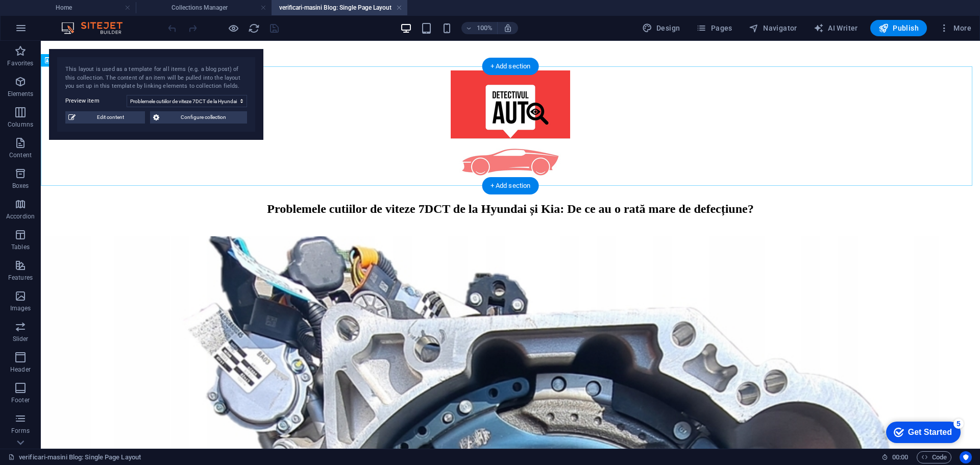 This screenshot has width=980, height=465. What do you see at coordinates (479, 28) in the screenshot?
I see `button: 100%` at bounding box center [479, 28].